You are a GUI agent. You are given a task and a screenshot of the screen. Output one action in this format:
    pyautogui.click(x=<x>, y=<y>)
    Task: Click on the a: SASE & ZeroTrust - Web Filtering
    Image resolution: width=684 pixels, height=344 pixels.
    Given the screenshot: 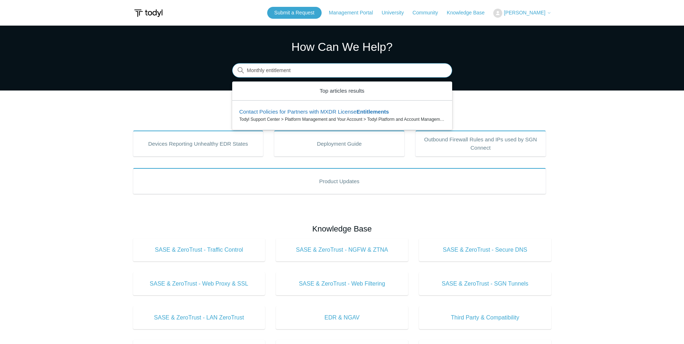 What is the action you would take?
    pyautogui.click(x=342, y=284)
    